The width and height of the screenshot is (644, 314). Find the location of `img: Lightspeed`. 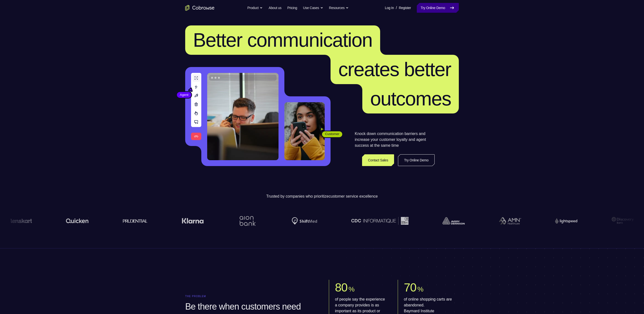

img: Lightspeed is located at coordinates (566, 221).